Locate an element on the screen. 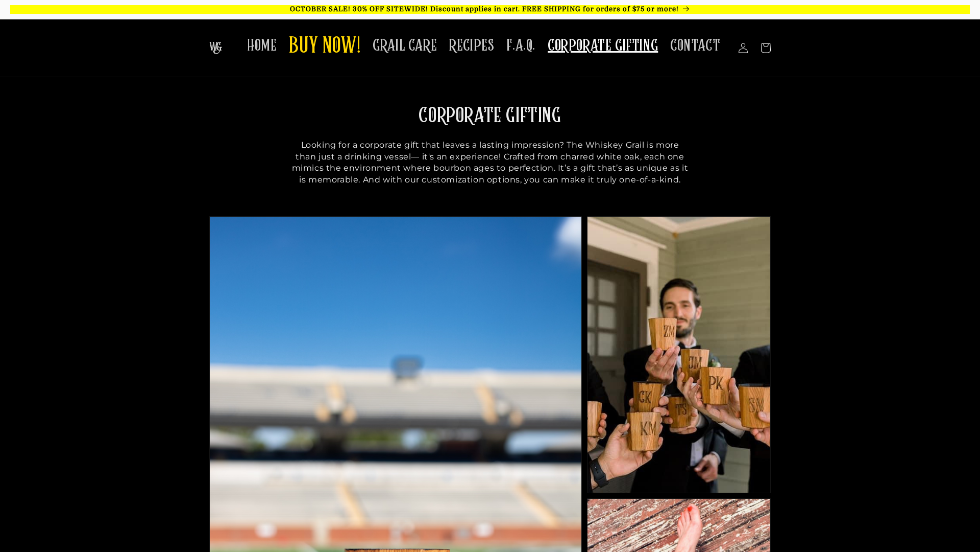 Image resolution: width=980 pixels, height=552 pixels. a: HOME is located at coordinates (262, 46).